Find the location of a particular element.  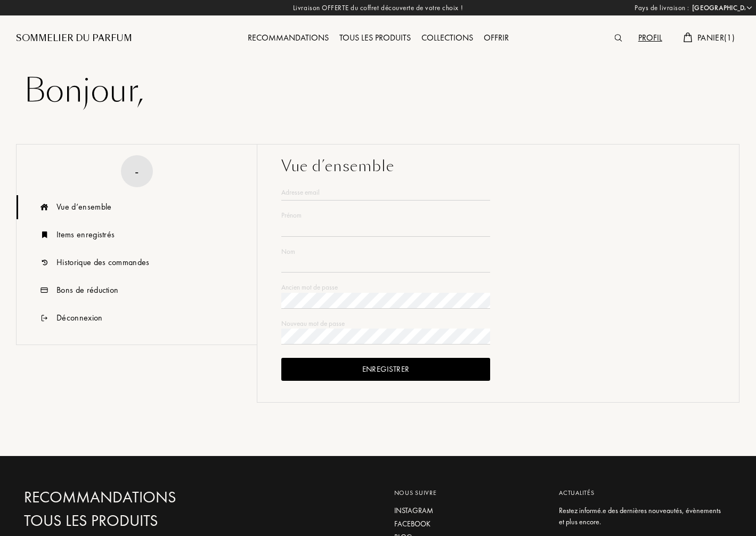

img: icn_logout.svg is located at coordinates (44, 318).